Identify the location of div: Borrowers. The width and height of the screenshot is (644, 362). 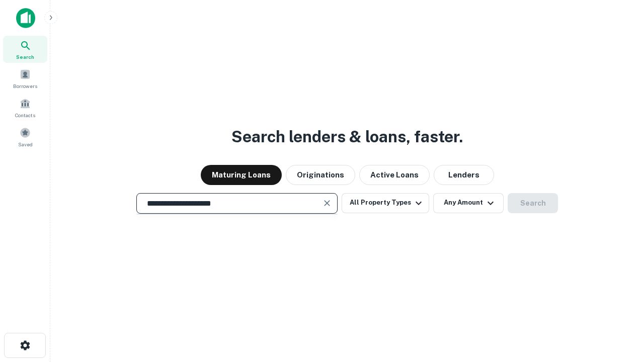
(25, 79).